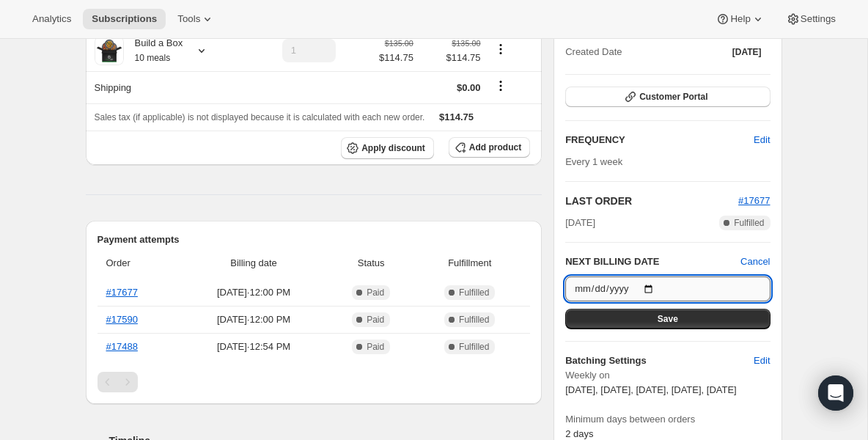 The image size is (868, 440). What do you see at coordinates (667, 419) in the screenshot?
I see `span: Minimum days between orders` at bounding box center [667, 419].